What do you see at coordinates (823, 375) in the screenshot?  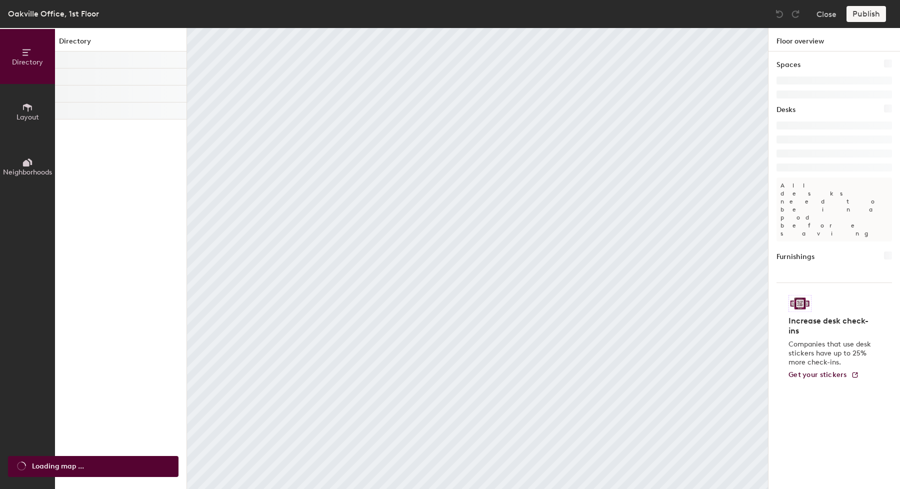 I see `a: Get your stickers` at bounding box center [823, 375].